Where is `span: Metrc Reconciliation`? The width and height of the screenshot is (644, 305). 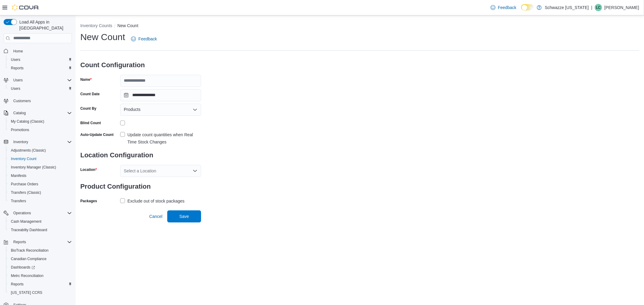 span: Metrc Reconciliation is located at coordinates (27, 276).